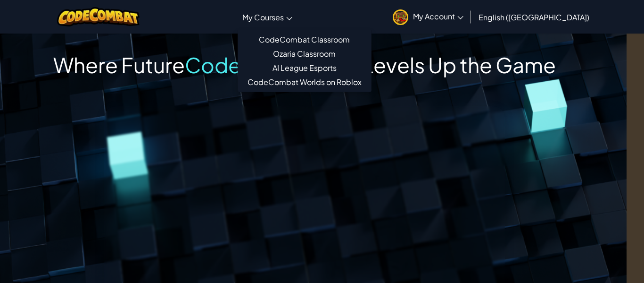 The image size is (644, 283). Describe the element at coordinates (438, 16) in the screenshot. I see `span: My Account` at that location.